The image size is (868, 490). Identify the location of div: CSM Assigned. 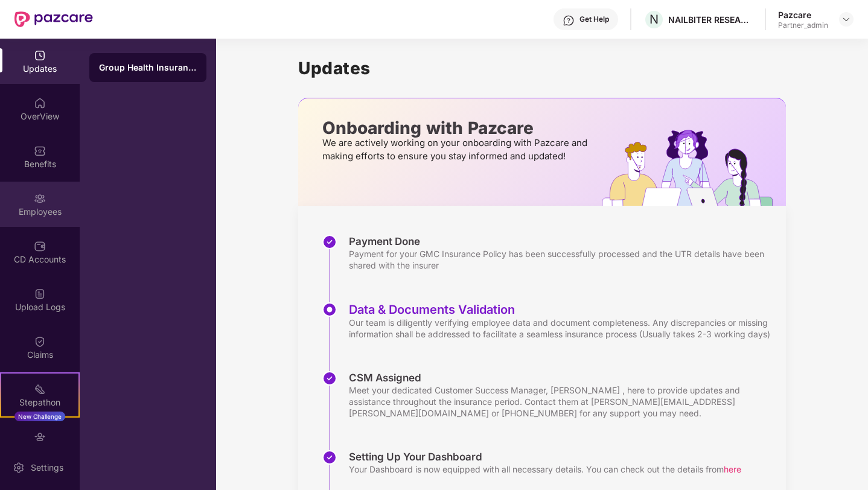
(561, 378).